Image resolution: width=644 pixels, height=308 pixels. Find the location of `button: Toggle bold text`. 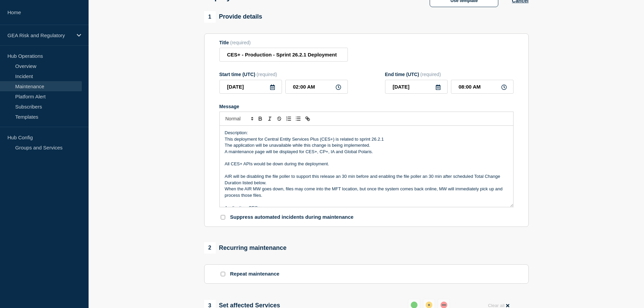

button: Toggle bold text is located at coordinates (261, 119).